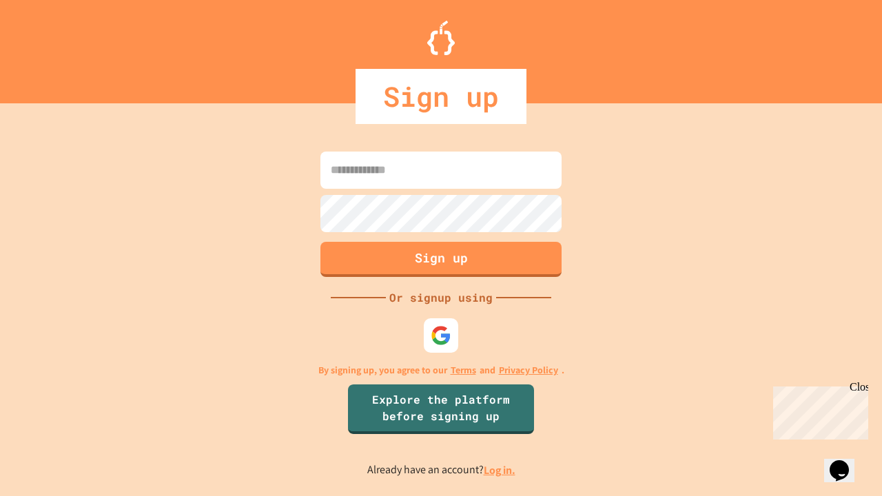 This screenshot has width=882, height=496. I want to click on div: Or signup using, so click(441, 298).